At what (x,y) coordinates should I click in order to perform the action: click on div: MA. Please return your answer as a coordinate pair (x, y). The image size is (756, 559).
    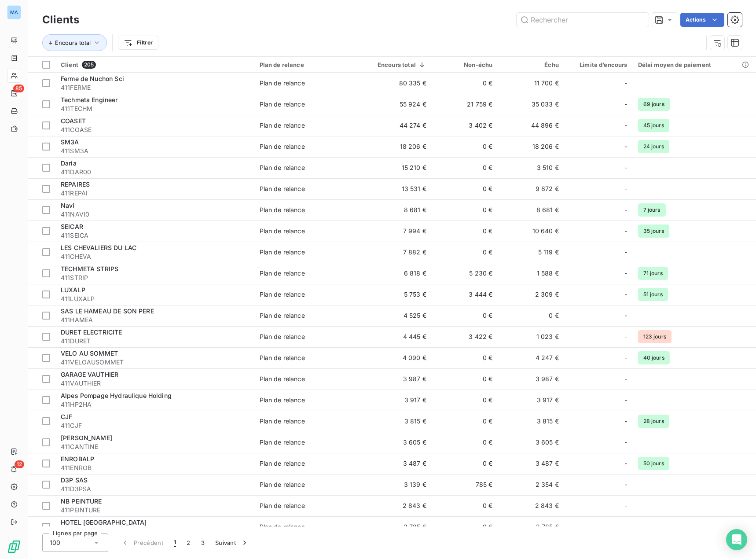
    Looking at the image, I should click on (14, 13).